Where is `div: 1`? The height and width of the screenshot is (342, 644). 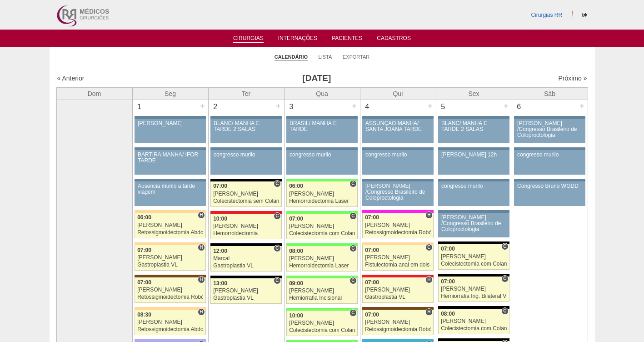 div: 1 is located at coordinates (139, 107).